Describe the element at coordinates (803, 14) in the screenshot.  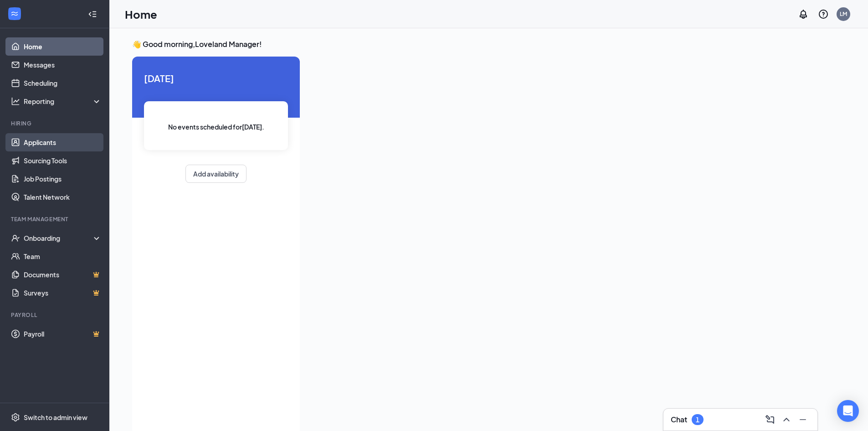
I see `svg: Notifications` at that location.